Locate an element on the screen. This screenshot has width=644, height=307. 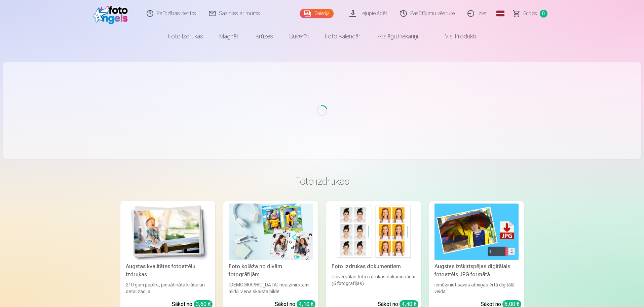
div: Augstas izšķirtspējas digitālais fotoattēls JPG formātā is located at coordinates (477, 271).